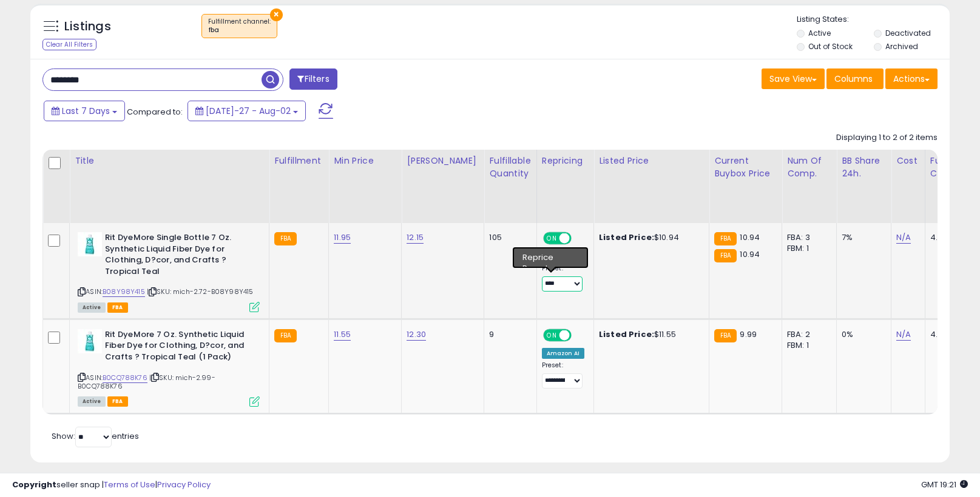  I want to click on a: B08Y98Y415, so click(124, 292).